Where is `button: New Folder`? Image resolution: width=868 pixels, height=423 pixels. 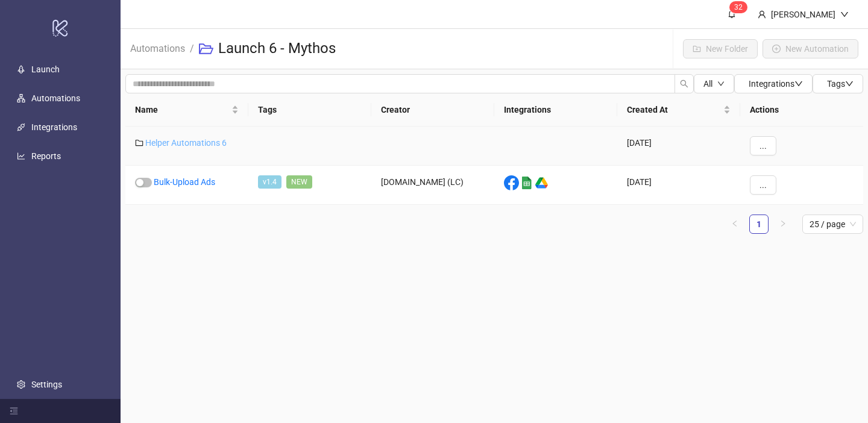
button: New Folder is located at coordinates (721, 49).